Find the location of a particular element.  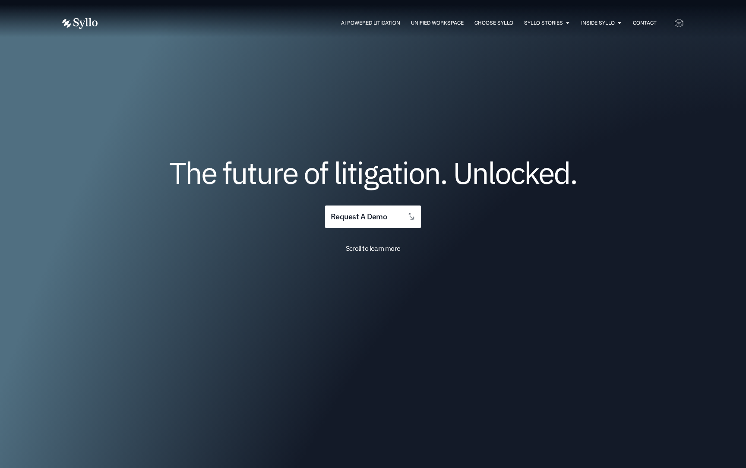

span: Inside Syllo is located at coordinates (598, 23).